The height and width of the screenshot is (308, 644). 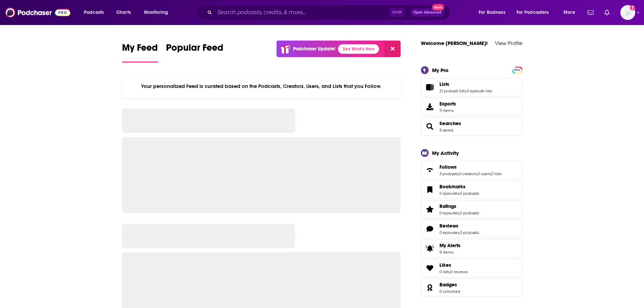 What do you see at coordinates (450, 292) in the screenshot?
I see `a: 0 unlocked` at bounding box center [450, 292].